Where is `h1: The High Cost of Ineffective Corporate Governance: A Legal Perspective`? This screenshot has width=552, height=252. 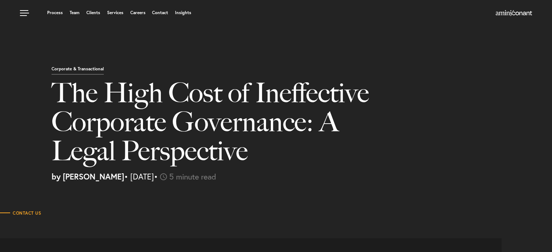
h1: The High Cost of Ineffective Corporate Governance: A Legal Perspective is located at coordinates (225, 126).